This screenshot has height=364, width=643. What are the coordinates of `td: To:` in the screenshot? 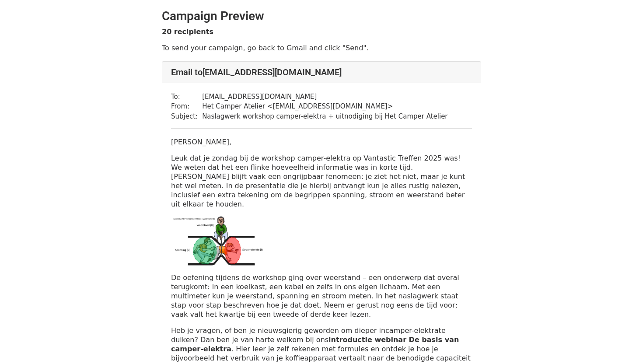 It's located at (186, 97).